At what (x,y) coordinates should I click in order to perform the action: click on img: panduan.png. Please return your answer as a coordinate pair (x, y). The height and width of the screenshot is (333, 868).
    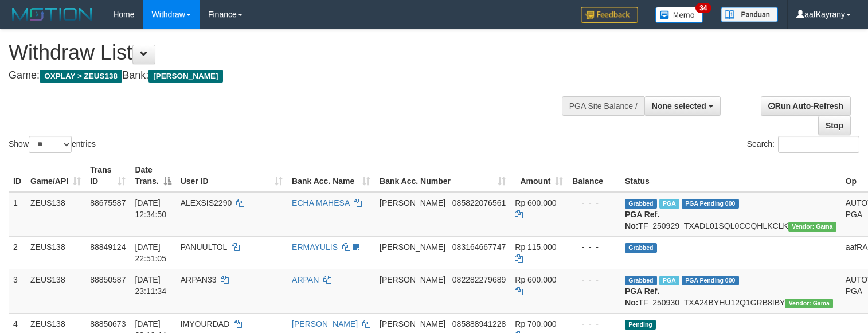
    Looking at the image, I should click on (749, 14).